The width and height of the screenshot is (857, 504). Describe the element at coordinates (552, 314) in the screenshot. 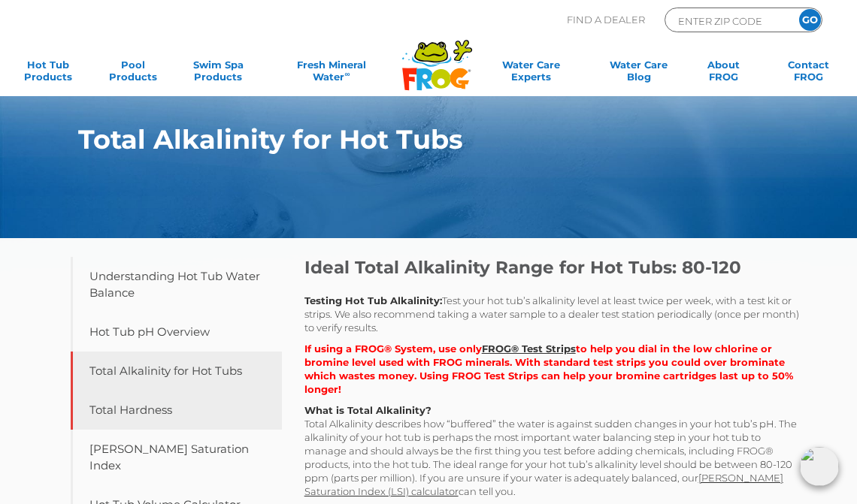

I see `p: Test your hot tub’s alkalinity level at least twice per week, with a test kit or strips. We also ...` at that location.